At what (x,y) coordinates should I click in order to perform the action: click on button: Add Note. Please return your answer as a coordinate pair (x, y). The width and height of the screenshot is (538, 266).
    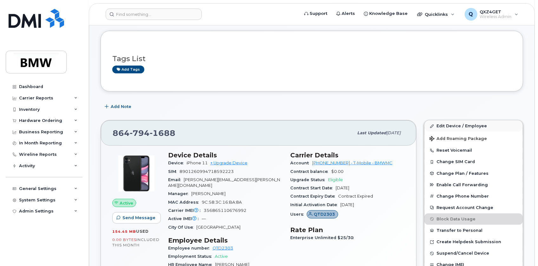
    Looking at the image, I should click on (119, 107).